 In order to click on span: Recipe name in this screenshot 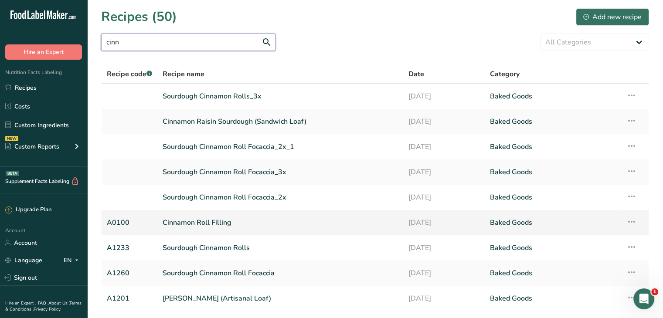, I will do `click(184, 74)`.